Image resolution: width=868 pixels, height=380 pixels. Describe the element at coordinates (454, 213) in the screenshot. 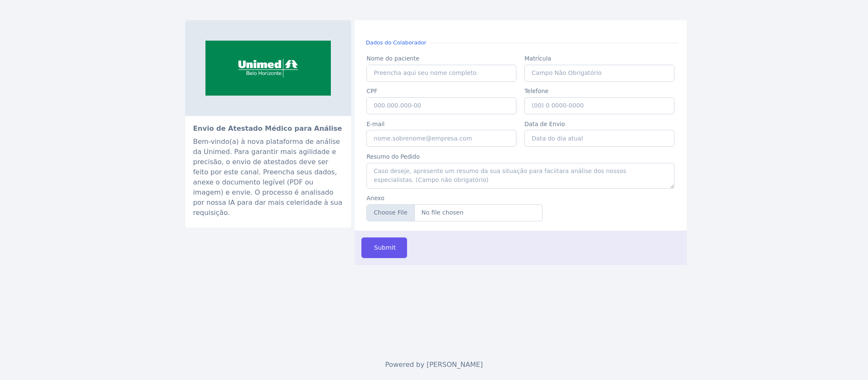

I see `input: Anexe-se aqui seu atestado (PDF ou Imagem)` at that location.